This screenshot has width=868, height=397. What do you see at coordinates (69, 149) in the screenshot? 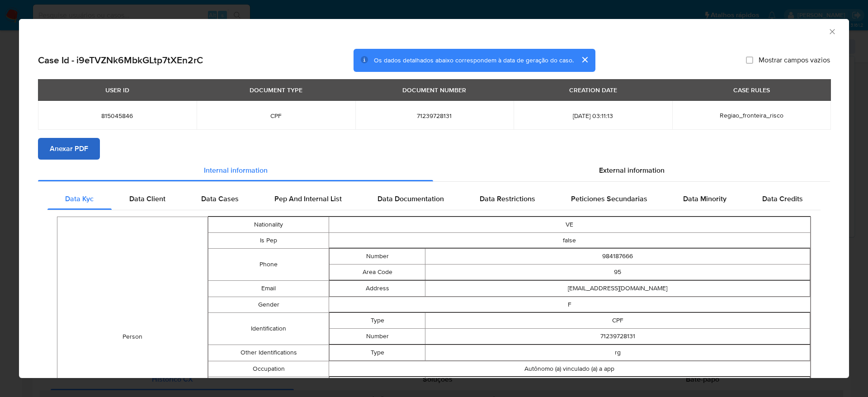
I see `span: Anexar PDF` at bounding box center [69, 149].